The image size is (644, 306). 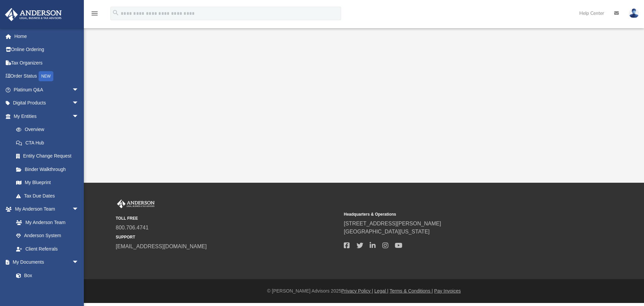 What do you see at coordinates (45, 262) in the screenshot?
I see `a: My Documentsarrow_drop_down` at bounding box center [45, 262].